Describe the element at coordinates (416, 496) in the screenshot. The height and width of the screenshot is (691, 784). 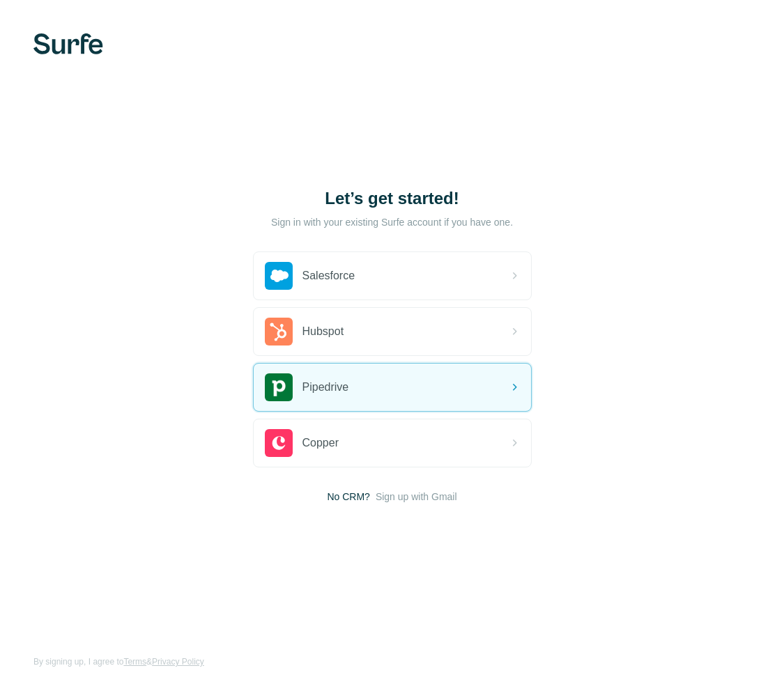
I see `button: Sign up with Gmail` at that location.